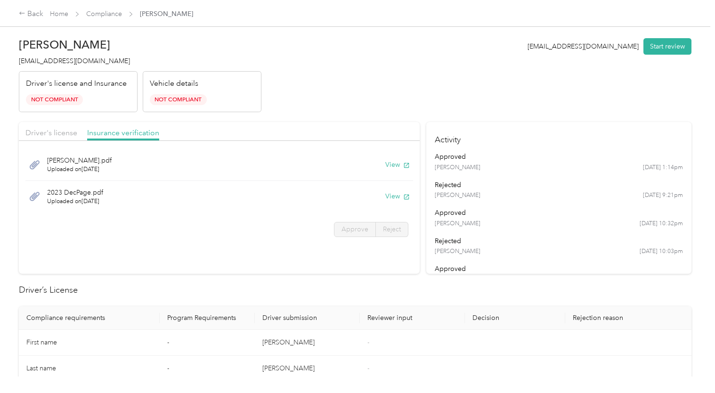 The width and height of the screenshot is (715, 393). I want to click on a: Home, so click(59, 14).